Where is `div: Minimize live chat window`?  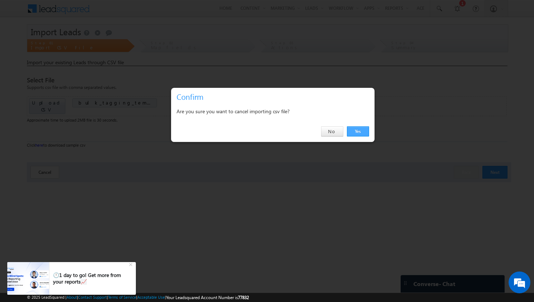
div: Minimize live chat window is located at coordinates (128, 12).